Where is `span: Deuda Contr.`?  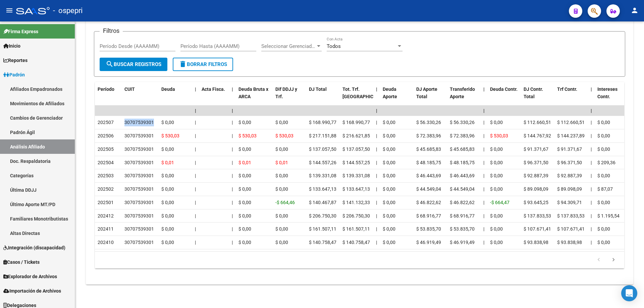 span: Deuda Contr. is located at coordinates (504, 89).